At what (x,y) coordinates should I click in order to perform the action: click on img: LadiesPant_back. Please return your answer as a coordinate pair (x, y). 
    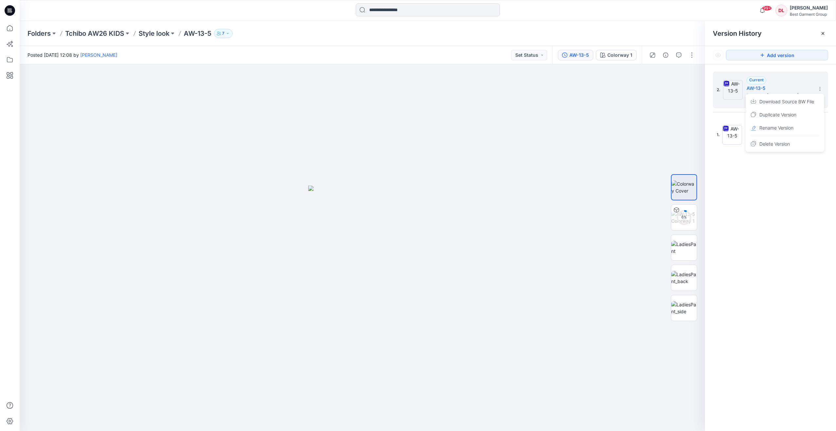
    Looking at the image, I should click on (684, 278).